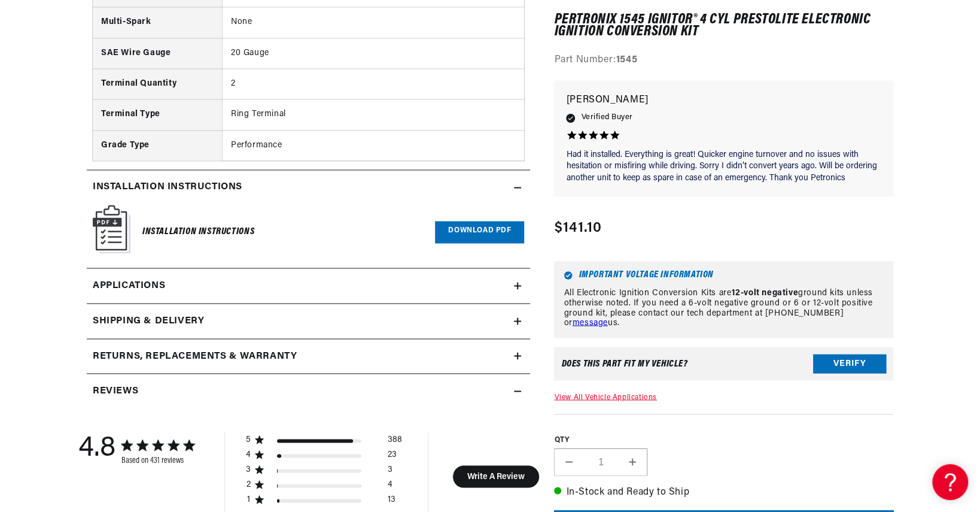  What do you see at coordinates (590, 323) in the screenshot?
I see `a: message` at bounding box center [590, 323].